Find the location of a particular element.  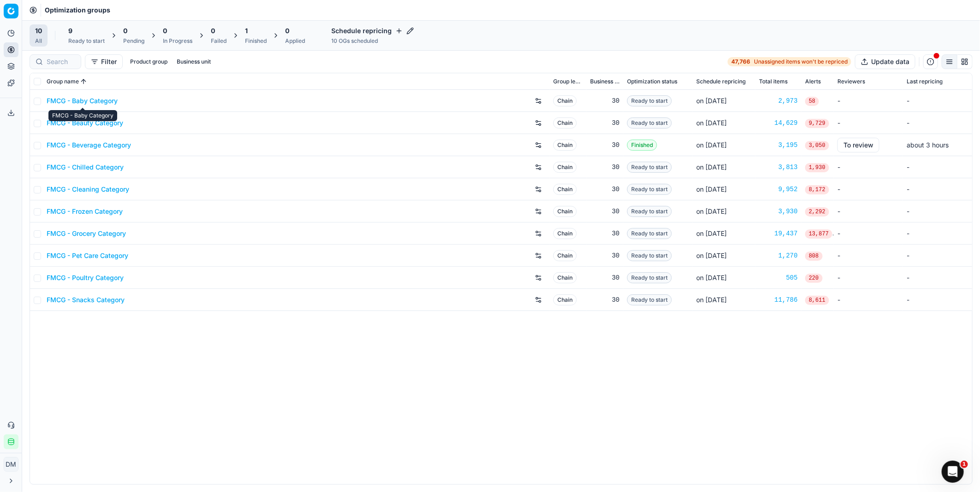

div: All is located at coordinates (38, 41).